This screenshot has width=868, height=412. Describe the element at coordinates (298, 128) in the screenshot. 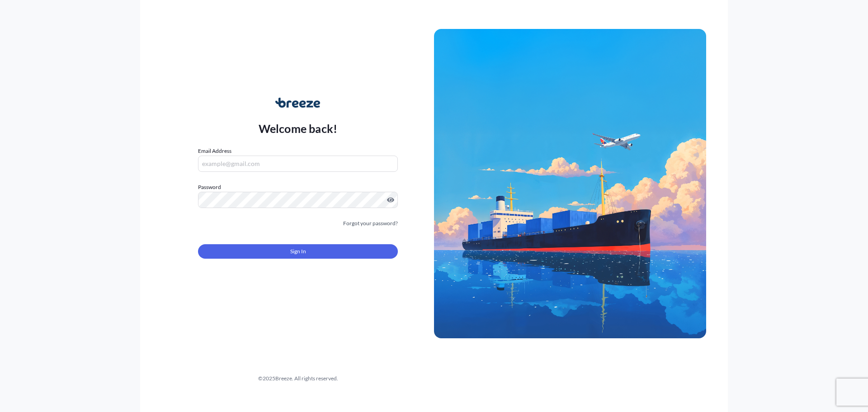

I see `p: Welcome back!` at that location.